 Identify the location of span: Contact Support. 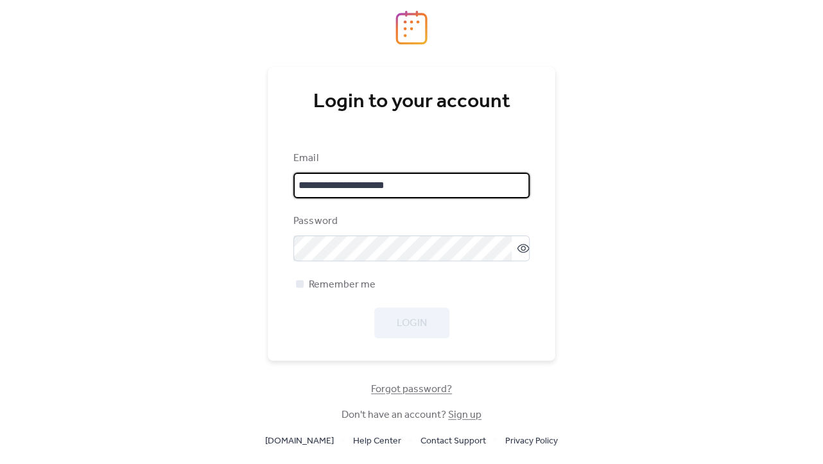
(453, 441).